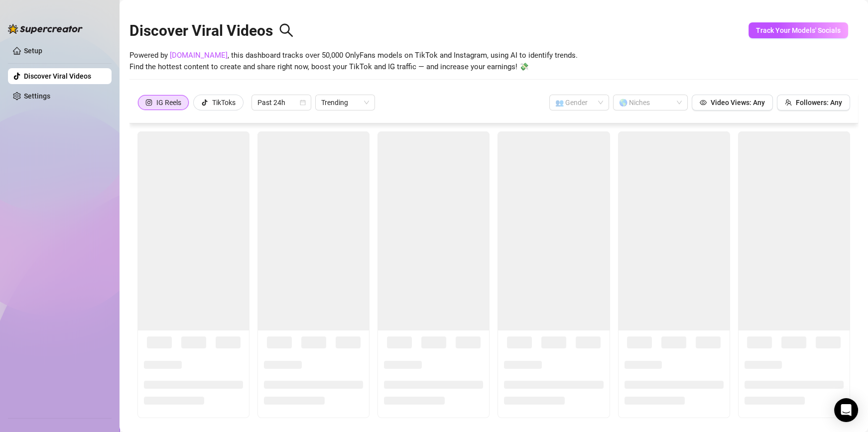 The image size is (868, 432). I want to click on img: logo-BBDzfeDw.svg, so click(46, 29).